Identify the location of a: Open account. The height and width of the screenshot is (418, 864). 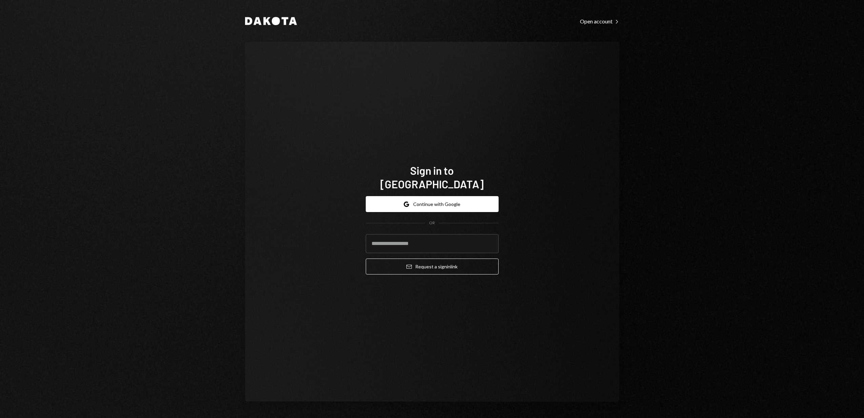
(600, 21).